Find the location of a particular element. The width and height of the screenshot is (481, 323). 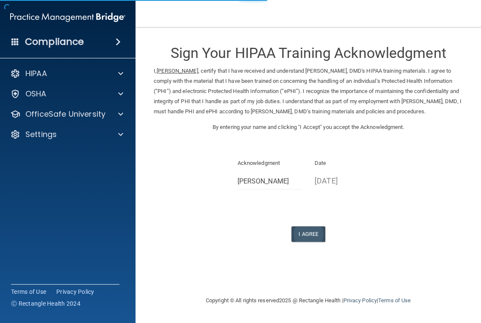

p: OSHA is located at coordinates (36, 94).